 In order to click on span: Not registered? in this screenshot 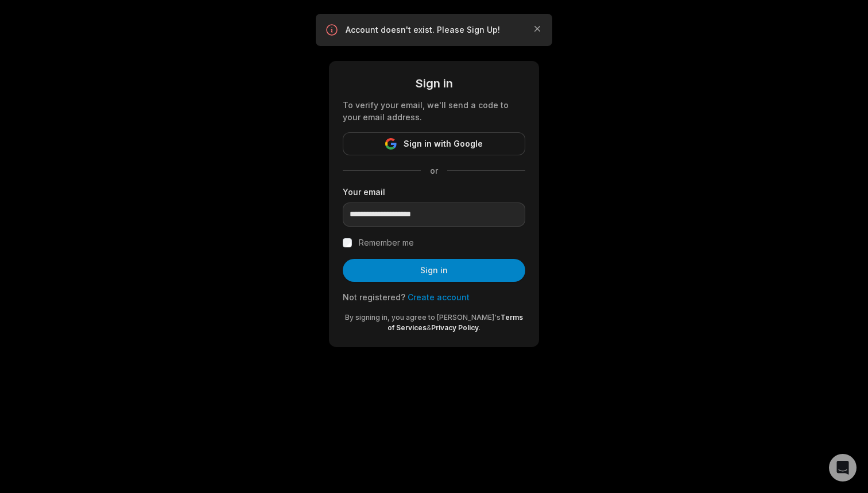, I will do `click(374, 297)`.